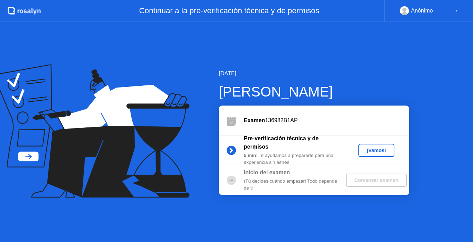 The height and width of the screenshot is (242, 473). What do you see at coordinates (294, 159) in the screenshot?
I see `div: : Te ayudamos a prepararte para una experiencia sin estrés` at bounding box center [294, 159].